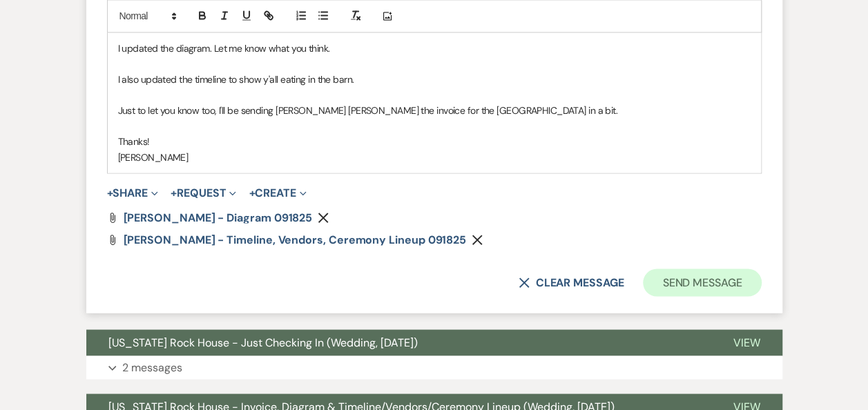 Image resolution: width=868 pixels, height=410 pixels. I want to click on button: 2 messages, so click(434, 368).